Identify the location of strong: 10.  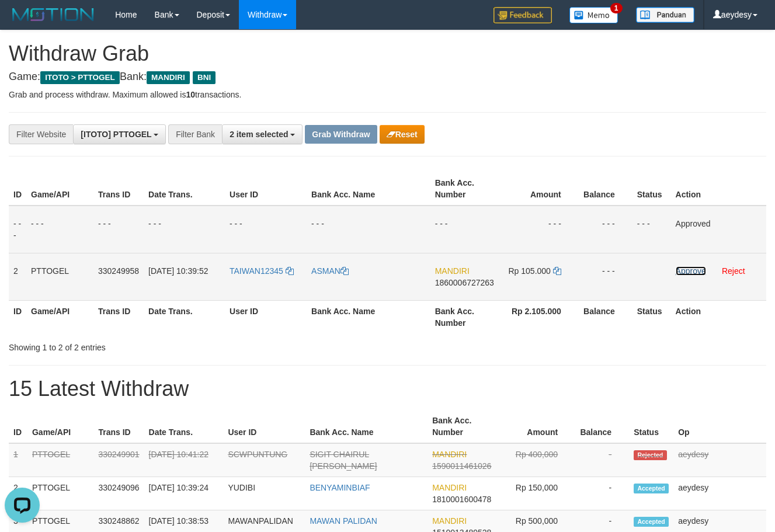
(191, 95).